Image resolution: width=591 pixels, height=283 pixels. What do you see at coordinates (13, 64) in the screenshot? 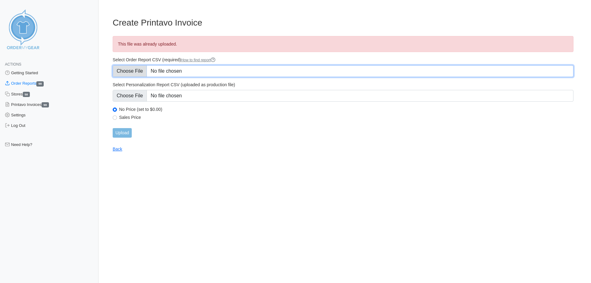
I see `span: Actions` at bounding box center [13, 64].